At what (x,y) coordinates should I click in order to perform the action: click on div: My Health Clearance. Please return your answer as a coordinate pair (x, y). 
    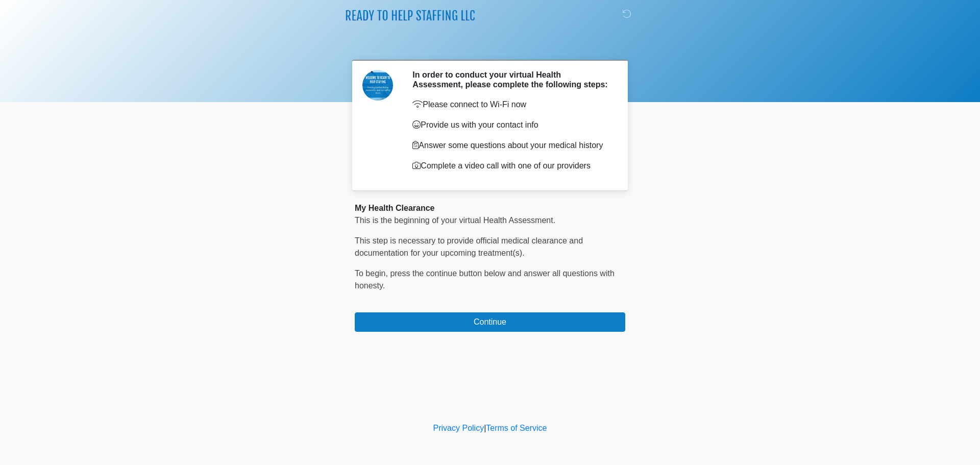
    Looking at the image, I should click on (490, 208).